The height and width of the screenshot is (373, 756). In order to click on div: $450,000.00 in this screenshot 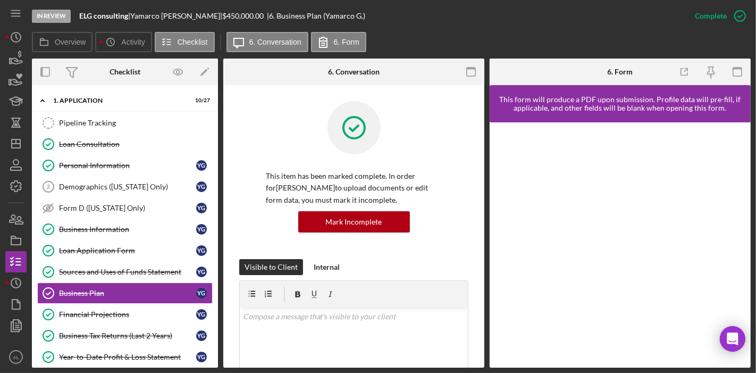, I will do `click(245, 16)`.